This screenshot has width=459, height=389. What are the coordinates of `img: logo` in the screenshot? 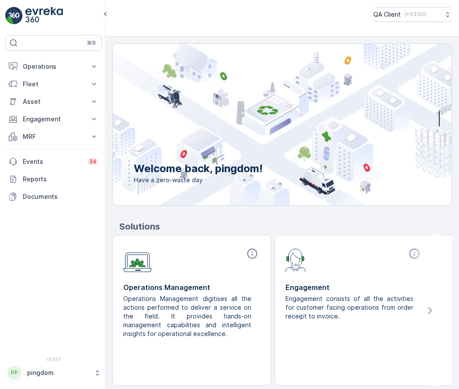 It's located at (14, 16).